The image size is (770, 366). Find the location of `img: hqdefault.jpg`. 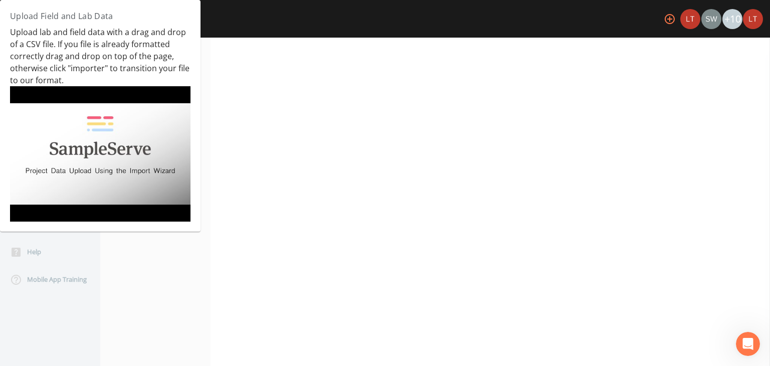

img: hqdefault.jpg is located at coordinates (100, 154).